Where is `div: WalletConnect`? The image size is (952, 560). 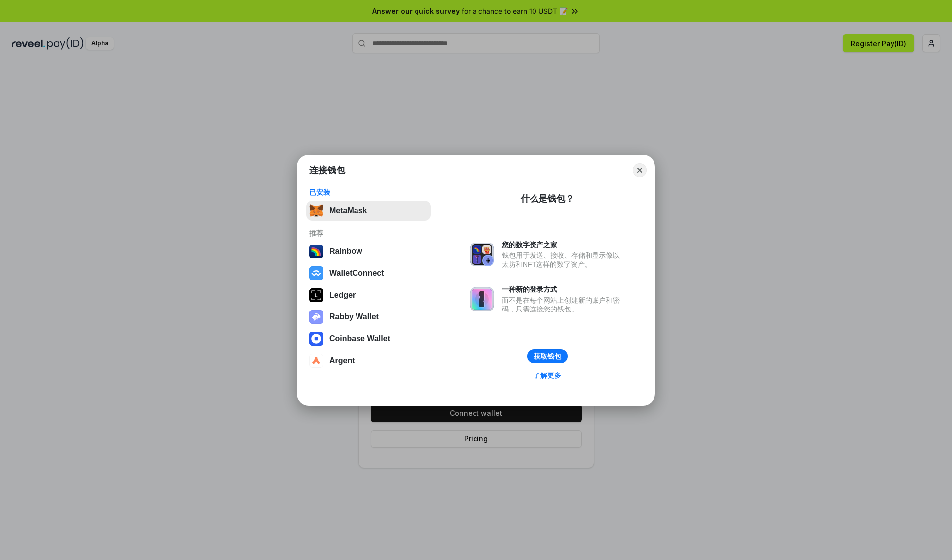 div: WalletConnect is located at coordinates (357, 273).